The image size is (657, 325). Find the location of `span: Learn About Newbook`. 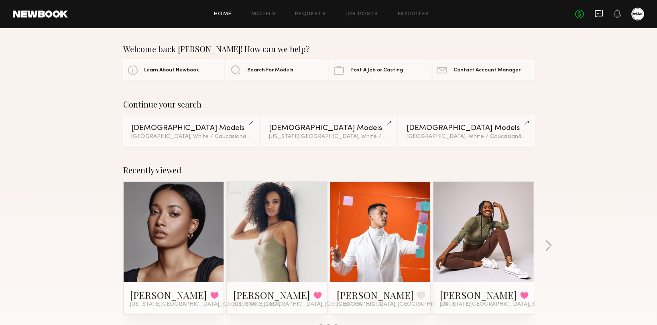

span: Learn About Newbook is located at coordinates (171, 70).